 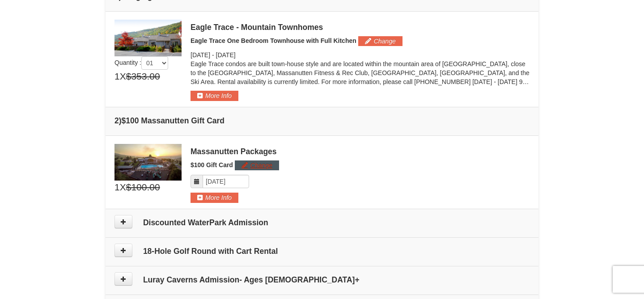 What do you see at coordinates (141, 62) in the screenshot?
I see `span: Quantity :` at bounding box center [141, 62].